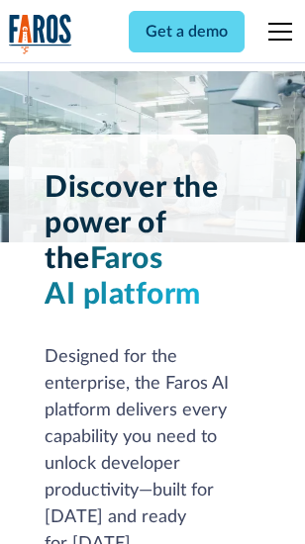 The height and width of the screenshot is (544, 305). Describe the element at coordinates (186, 32) in the screenshot. I see `a: Get a demo` at that location.